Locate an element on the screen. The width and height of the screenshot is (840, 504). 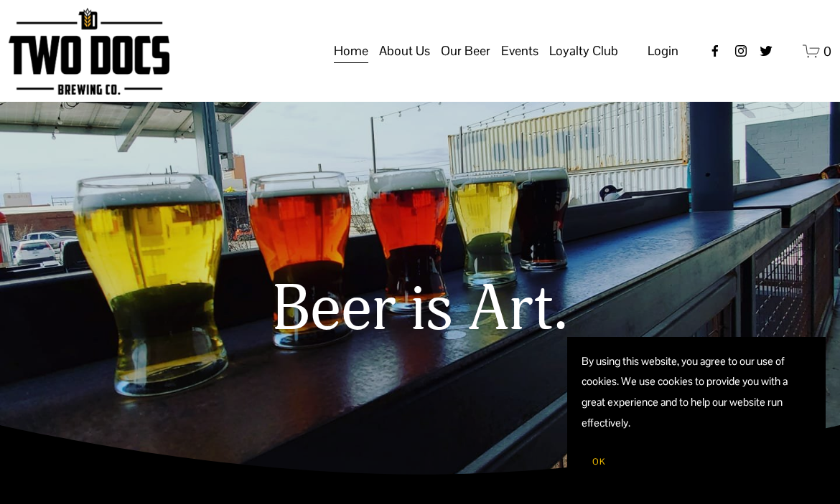
section: Cookie banner is located at coordinates (697, 413).